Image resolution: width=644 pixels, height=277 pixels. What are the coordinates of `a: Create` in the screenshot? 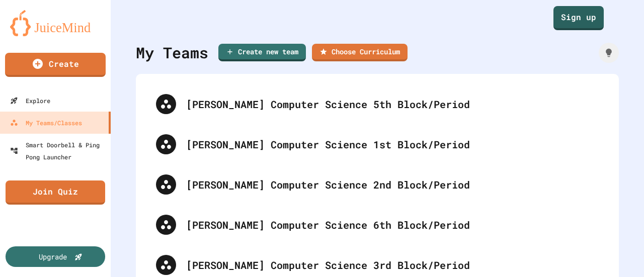 It's located at (55, 64).